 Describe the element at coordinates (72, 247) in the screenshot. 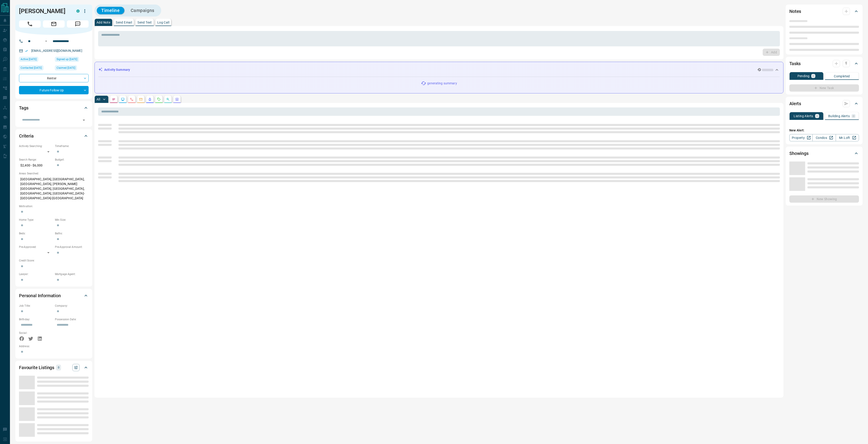

I see `p: Pre-Approval Amount:` at that location.